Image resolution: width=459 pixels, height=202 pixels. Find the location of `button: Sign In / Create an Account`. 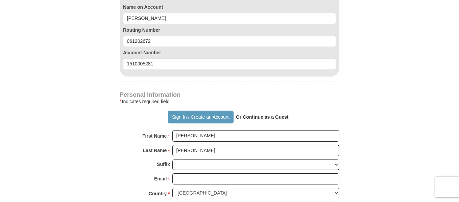

button: Sign In / Create an Account is located at coordinates (200, 117).